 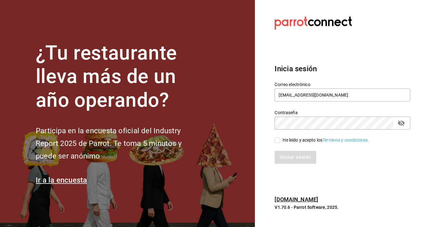 What do you see at coordinates (343, 112) in the screenshot?
I see `label: Contraseña` at bounding box center [343, 112].